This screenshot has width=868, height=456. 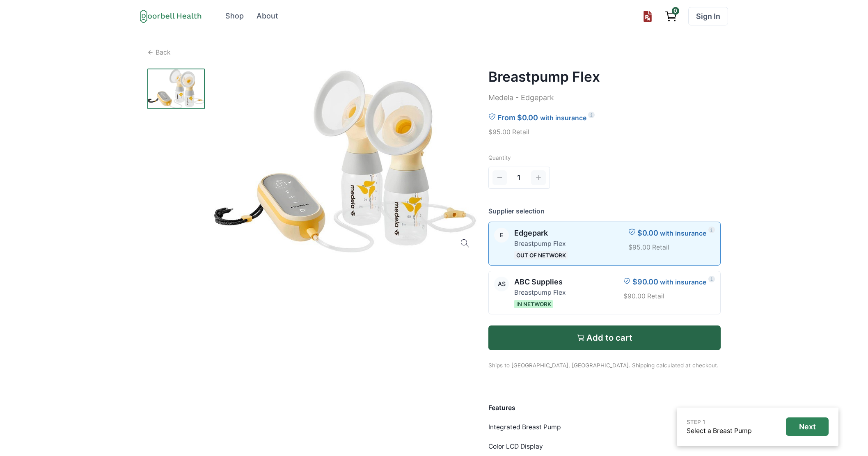 What do you see at coordinates (176, 88) in the screenshot?
I see `img: wu1ofuyzz2pb86d2jgprv8htehmy` at bounding box center [176, 88].